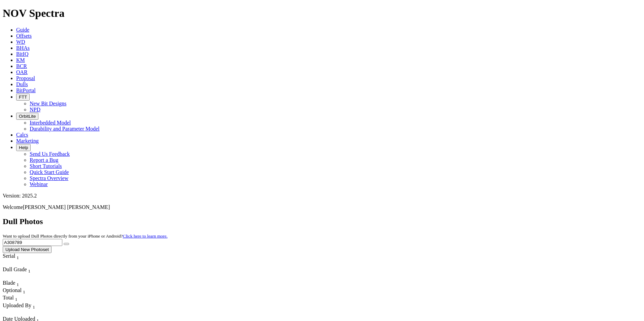  I want to click on a: Quick Start Guide, so click(49, 172).